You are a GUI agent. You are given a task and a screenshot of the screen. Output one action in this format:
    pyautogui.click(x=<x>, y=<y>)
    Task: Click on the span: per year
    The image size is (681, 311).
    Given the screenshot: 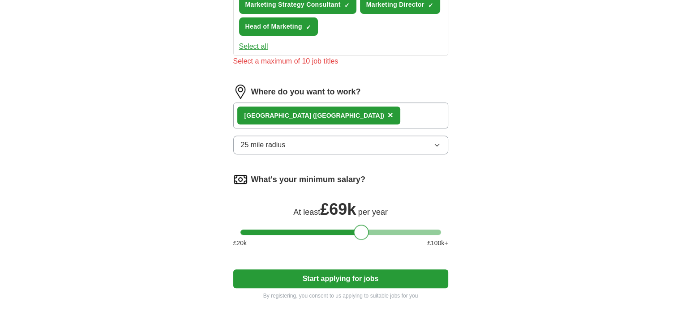 What is the action you would take?
    pyautogui.click(x=373, y=212)
    